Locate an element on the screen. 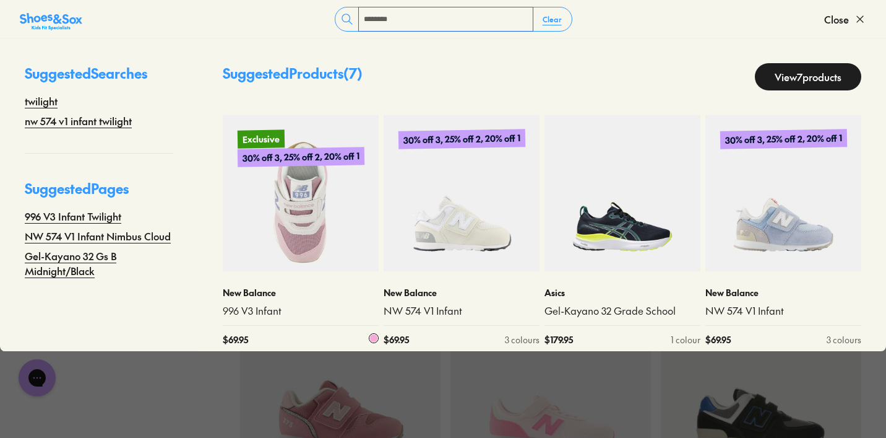  button: Clear is located at coordinates (552, 19).